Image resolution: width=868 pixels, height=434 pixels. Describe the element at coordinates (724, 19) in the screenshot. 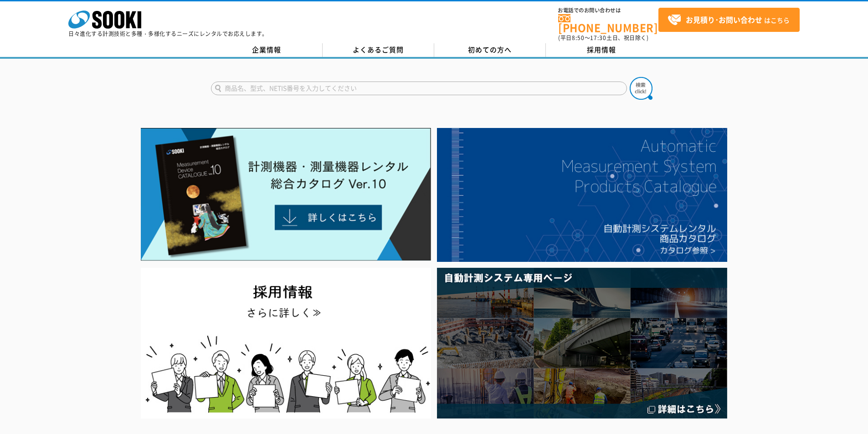

I see `strong: お見積り･お問い合わせ` at that location.